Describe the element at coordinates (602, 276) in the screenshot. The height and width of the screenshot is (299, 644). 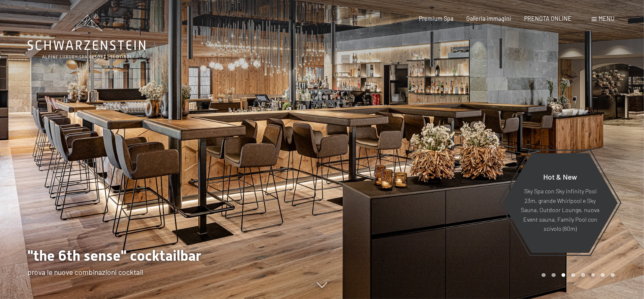
I see `div: Carousel Page 7` at that location.